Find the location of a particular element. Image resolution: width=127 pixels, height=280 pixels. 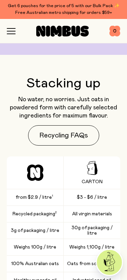

img: agent is located at coordinates (109, 262).